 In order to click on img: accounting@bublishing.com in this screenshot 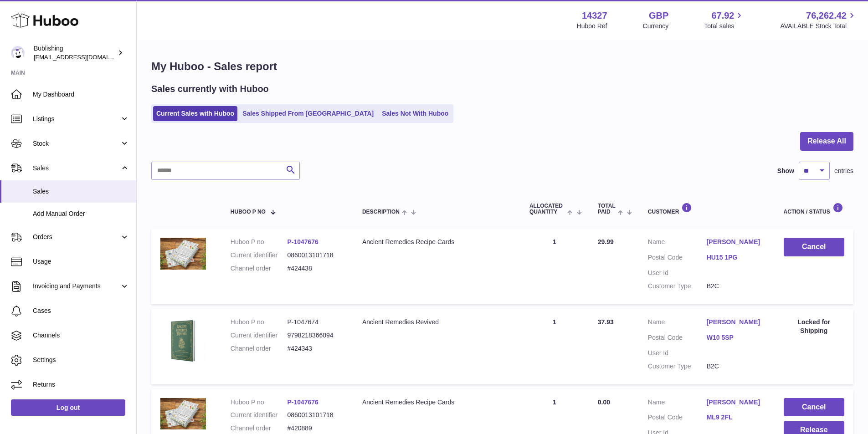, I will do `click(18, 53)`.